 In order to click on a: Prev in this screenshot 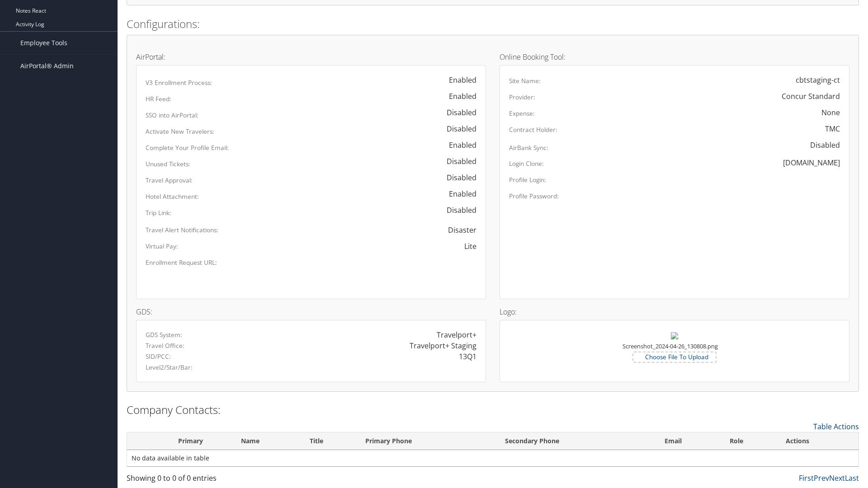, I will do `click(821, 479)`.